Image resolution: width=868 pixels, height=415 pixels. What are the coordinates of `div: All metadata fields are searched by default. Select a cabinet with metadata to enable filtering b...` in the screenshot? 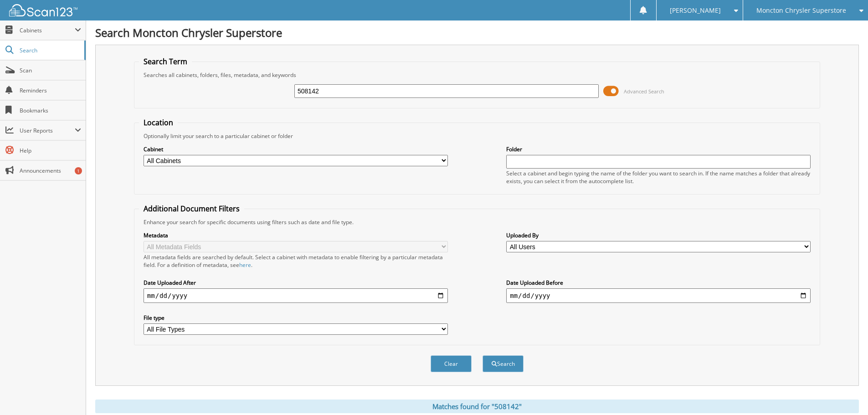 It's located at (296, 261).